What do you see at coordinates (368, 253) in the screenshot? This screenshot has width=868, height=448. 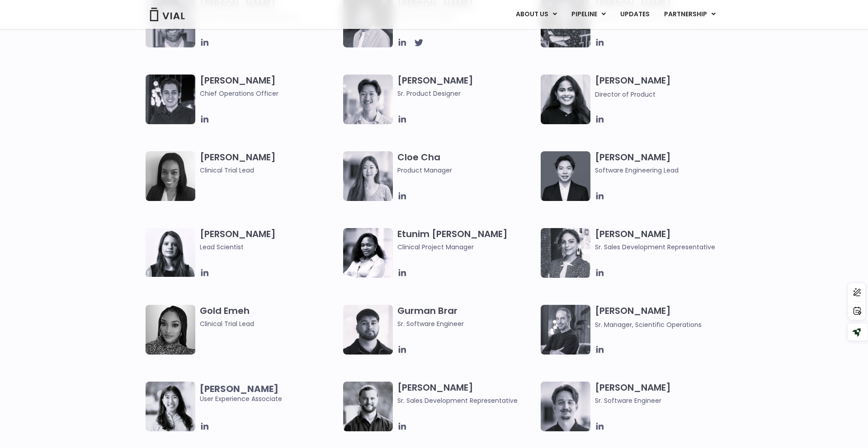 I see `img: Image of smiling woman named Etunim` at bounding box center [368, 253].